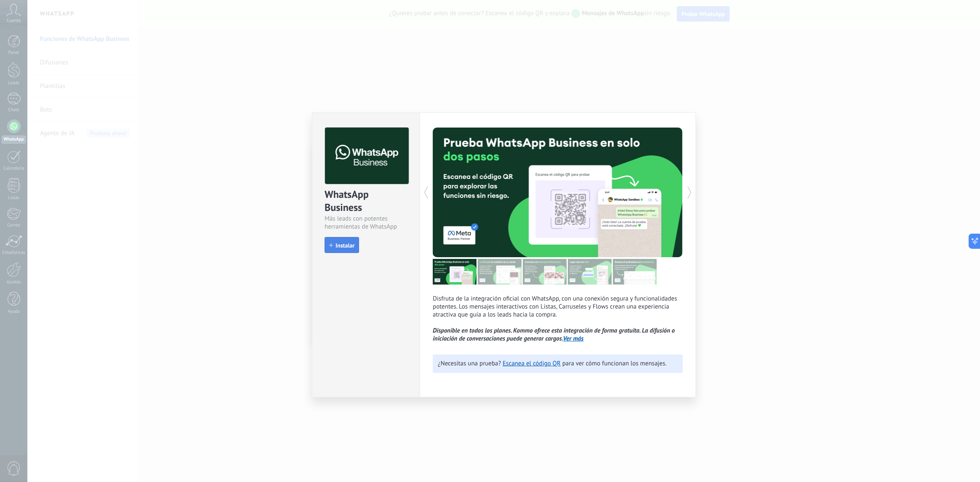  Describe the element at coordinates (344, 246) in the screenshot. I see `span: Instalar` at that location.